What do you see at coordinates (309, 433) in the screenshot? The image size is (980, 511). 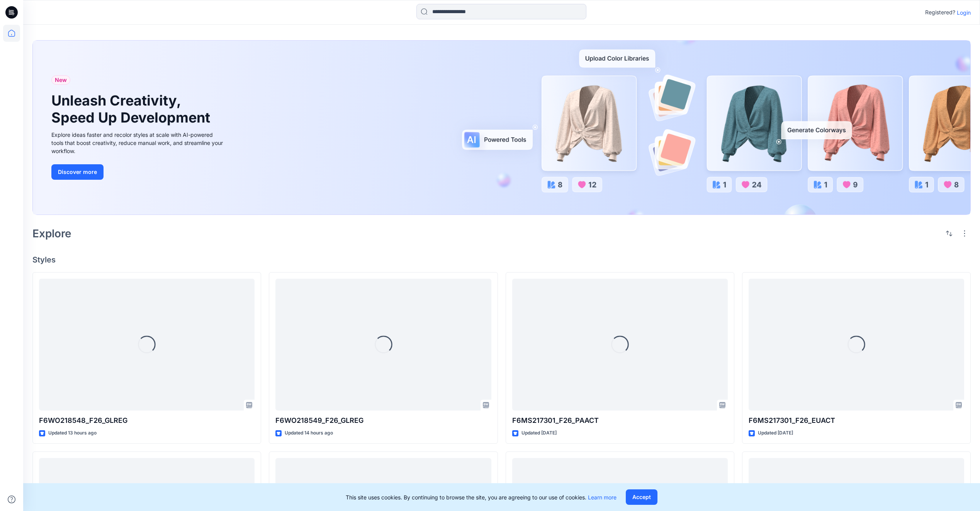 I see `p: Updated 14 hours ago` at bounding box center [309, 433].